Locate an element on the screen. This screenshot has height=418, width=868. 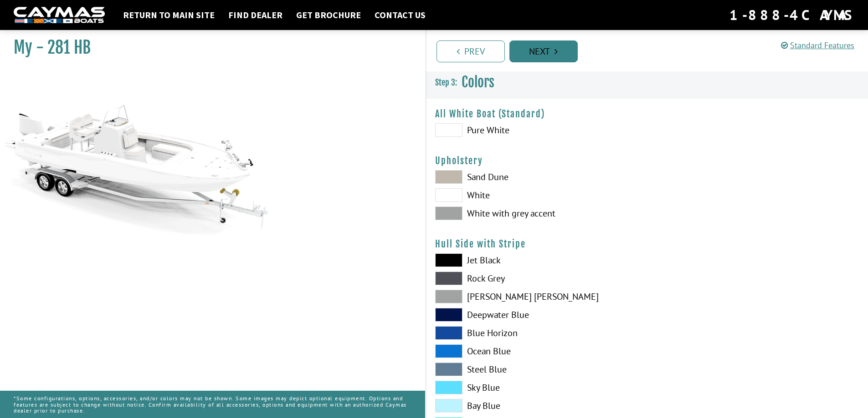
img: white-logo-c9c8dbefe5ff5ceceb0f0178aa75bf4bb51f6bca0971e226c86eb53dfe498488.png is located at coordinates (60, 15).